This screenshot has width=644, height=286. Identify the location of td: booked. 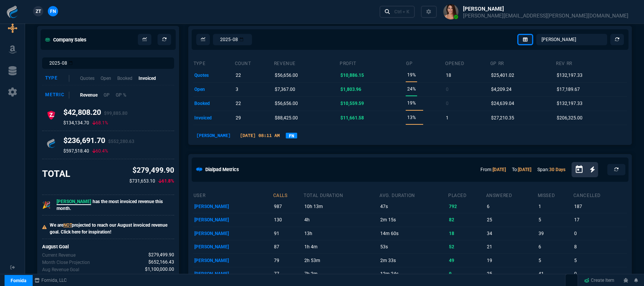
(214, 103).